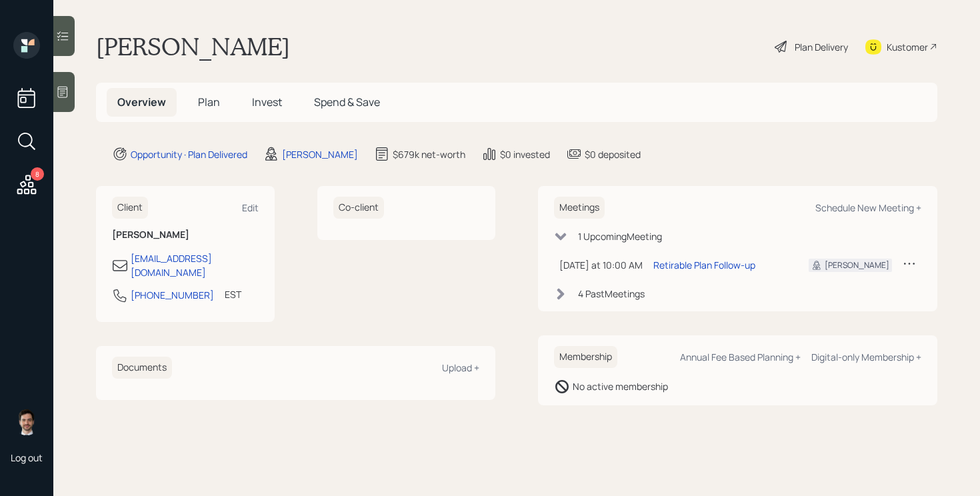  I want to click on h6: Documents, so click(142, 368).